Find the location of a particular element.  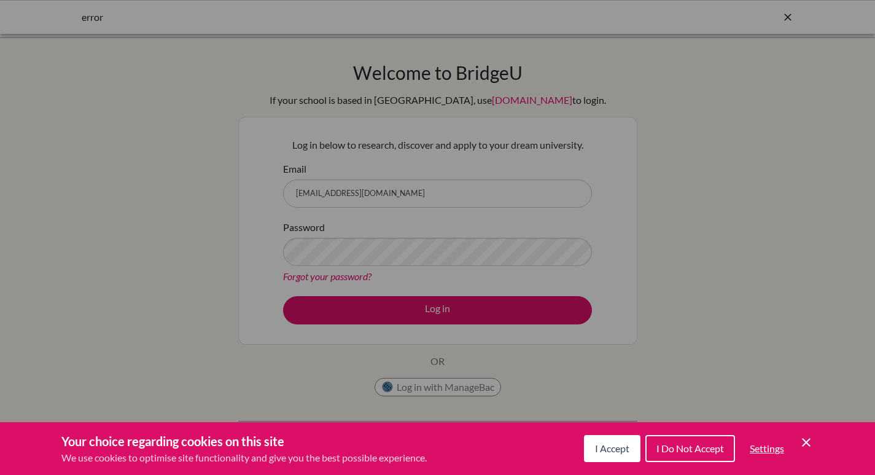

p: We use cookies to optimise site functionality and give you the best possible experience. is located at coordinates (244, 457).